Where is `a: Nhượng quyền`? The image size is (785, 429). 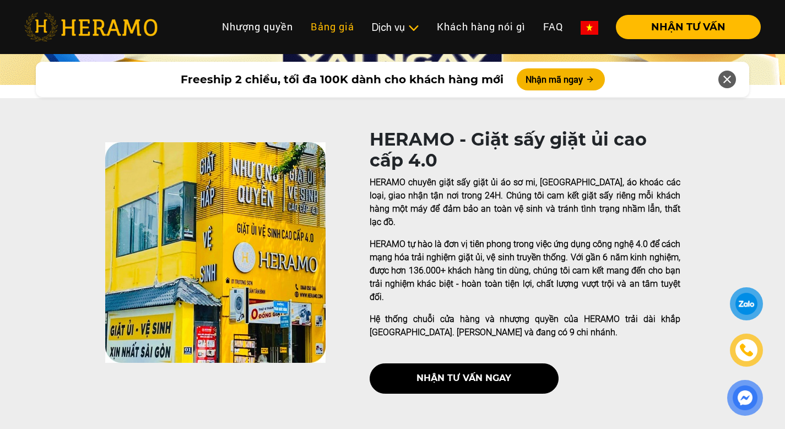
a: Nhượng quyền is located at coordinates (257, 26).